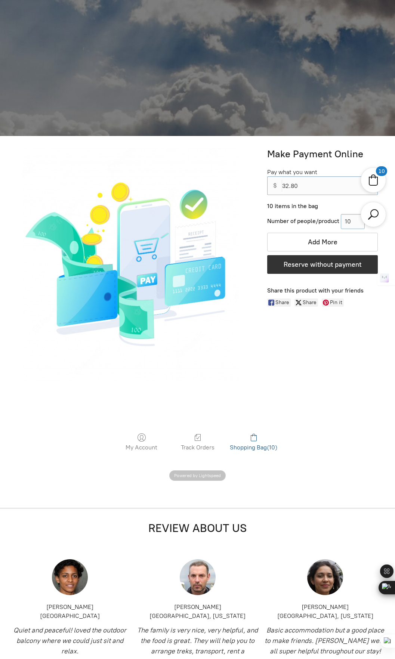  What do you see at coordinates (328, 186) in the screenshot?
I see `input: 0.01 or more` at bounding box center [328, 186].